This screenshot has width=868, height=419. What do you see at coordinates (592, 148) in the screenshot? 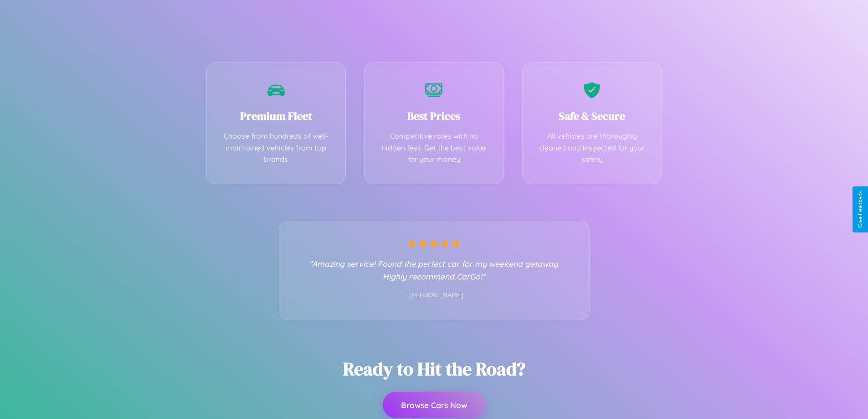
I see `p: All vehicles are thoroughly cleaned and inspected for your safety` at bounding box center [592, 148].